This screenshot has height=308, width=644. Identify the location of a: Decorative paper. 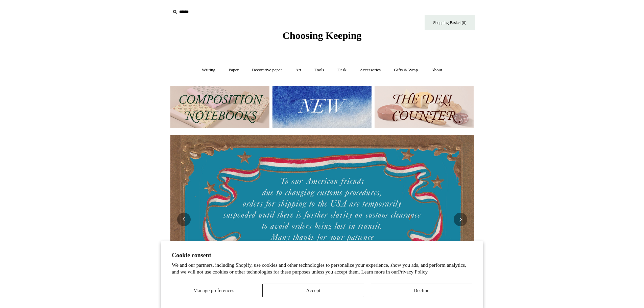
(267, 70).